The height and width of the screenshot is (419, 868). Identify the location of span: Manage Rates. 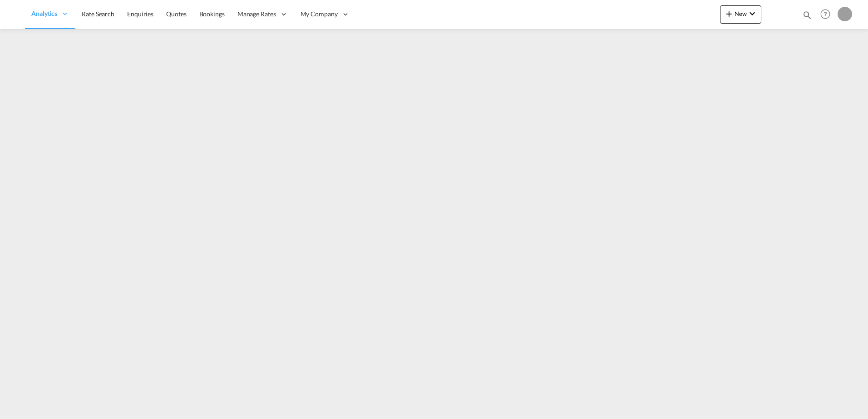
(257, 14).